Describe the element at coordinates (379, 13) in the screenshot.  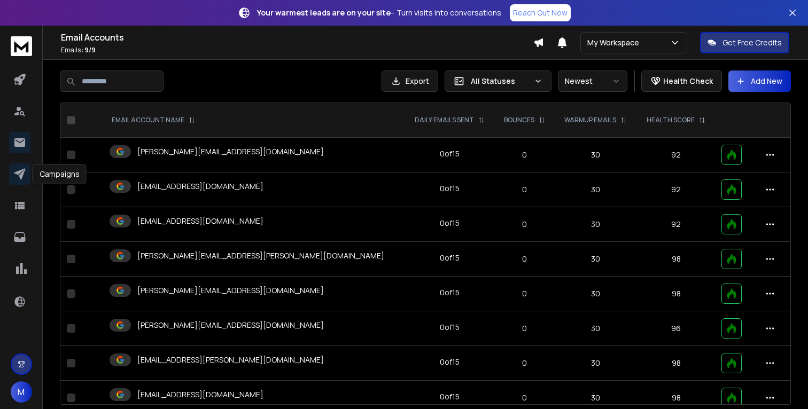
I see `p: – Turn visits into conversations` at that location.